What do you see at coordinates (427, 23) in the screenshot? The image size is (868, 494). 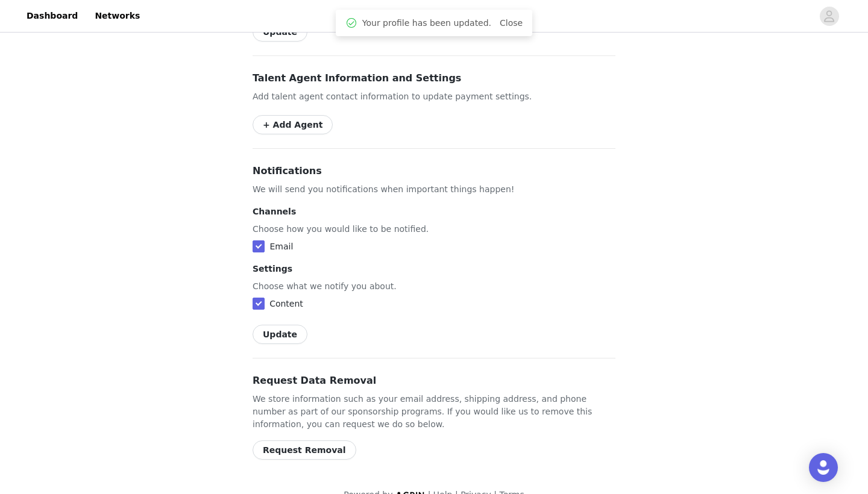 I see `span: Your profile has been updated.` at bounding box center [427, 23].